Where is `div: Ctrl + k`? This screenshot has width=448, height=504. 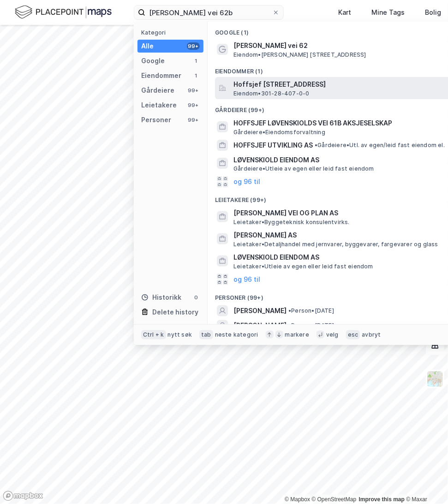
div: Ctrl + k is located at coordinates (154, 335).